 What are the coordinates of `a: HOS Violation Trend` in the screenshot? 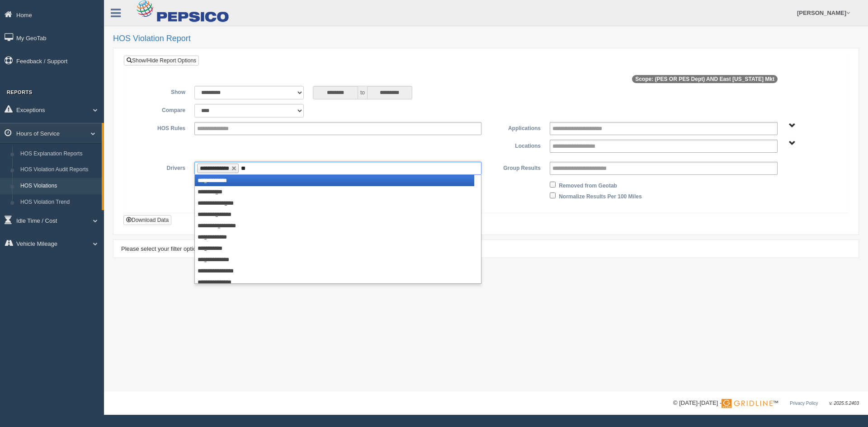 It's located at (59, 203).